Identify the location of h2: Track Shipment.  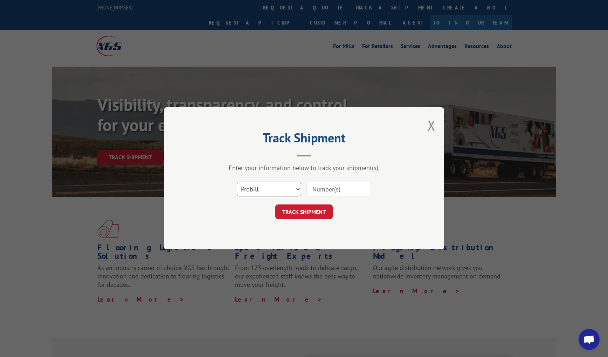
(304, 139).